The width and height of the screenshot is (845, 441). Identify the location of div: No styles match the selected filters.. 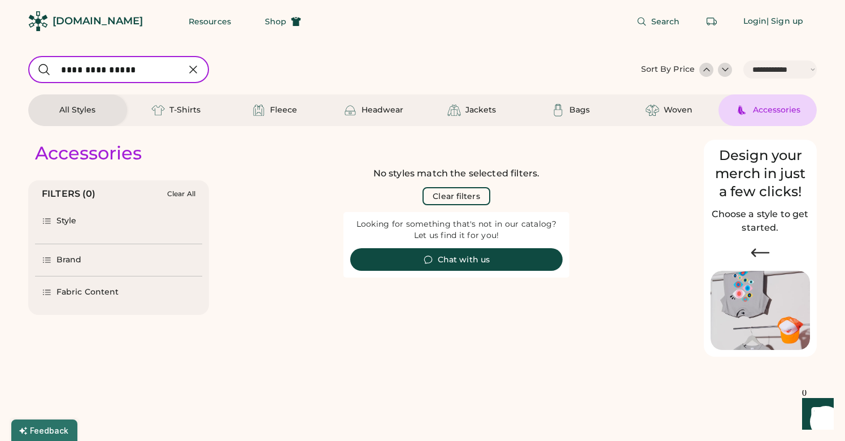
(457, 173).